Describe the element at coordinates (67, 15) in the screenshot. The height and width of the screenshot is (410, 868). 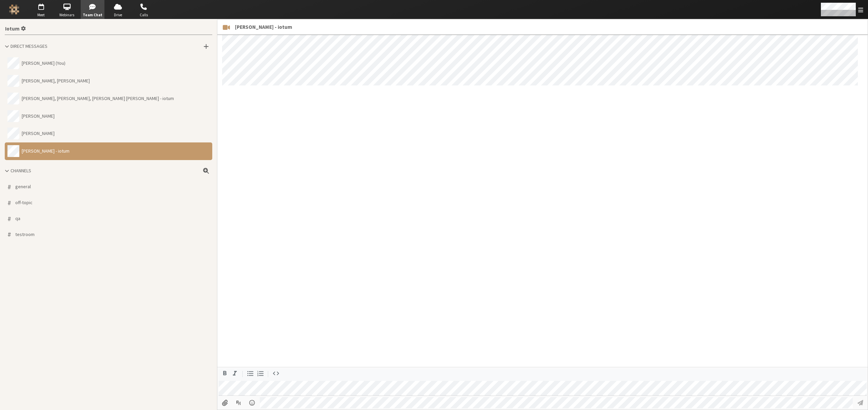
I see `span: Webinars` at that location.